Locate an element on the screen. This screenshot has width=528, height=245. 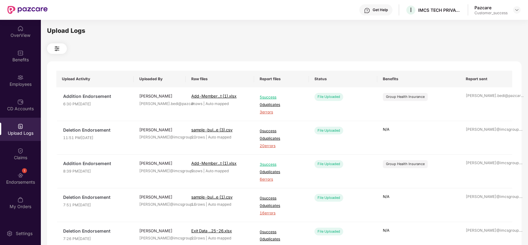
span: Exit Data ...25-26.xlsx is located at coordinates (212, 231).